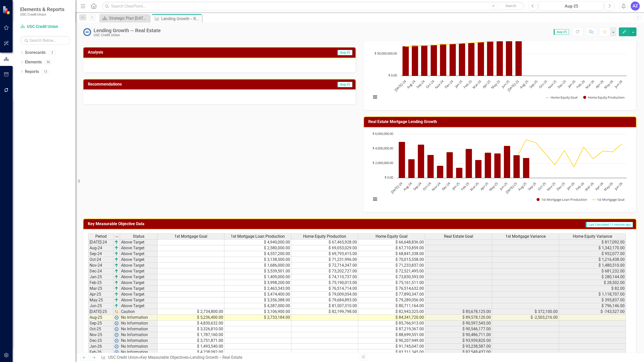 The height and width of the screenshot is (362, 644). What do you see at coordinates (101, 288) in the screenshot?
I see `td: Mar-25` at bounding box center [101, 288].